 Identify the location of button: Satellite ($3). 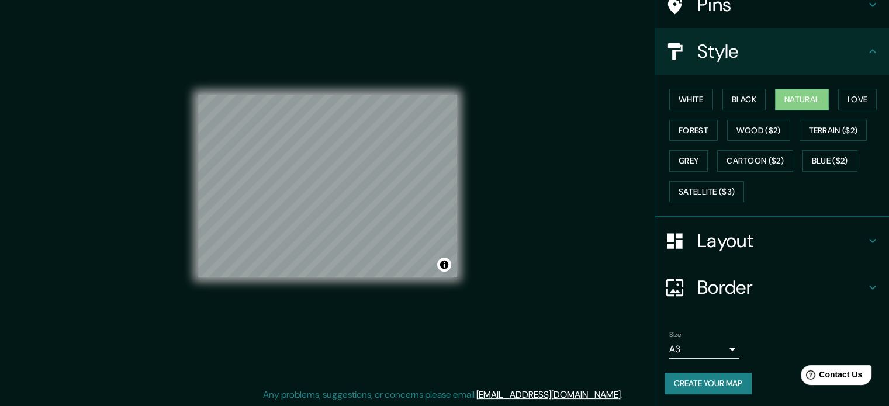
(707, 192).